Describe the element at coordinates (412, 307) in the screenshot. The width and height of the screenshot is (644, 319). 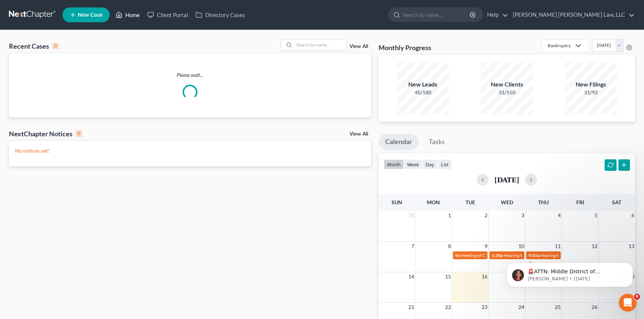
I see `span: 21` at that location.